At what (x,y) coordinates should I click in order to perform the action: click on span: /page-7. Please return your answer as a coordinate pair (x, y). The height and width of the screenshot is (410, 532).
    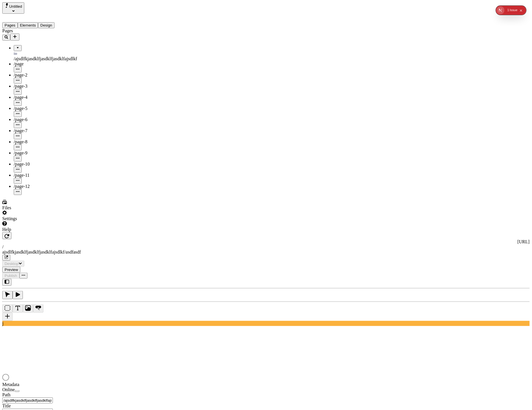
    Looking at the image, I should click on (21, 130).